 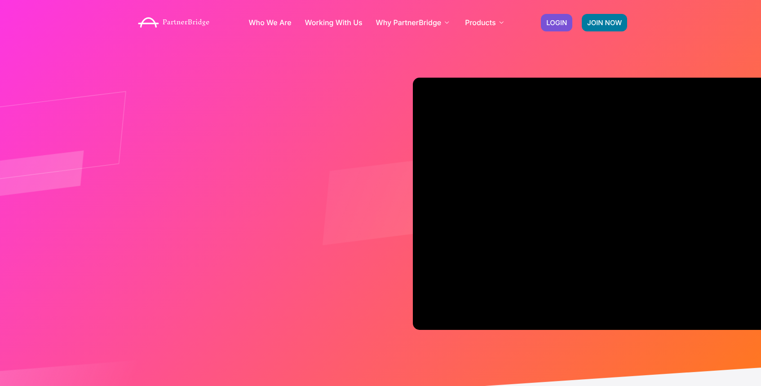 What do you see at coordinates (334, 22) in the screenshot?
I see `a: Working With Us` at bounding box center [334, 22].